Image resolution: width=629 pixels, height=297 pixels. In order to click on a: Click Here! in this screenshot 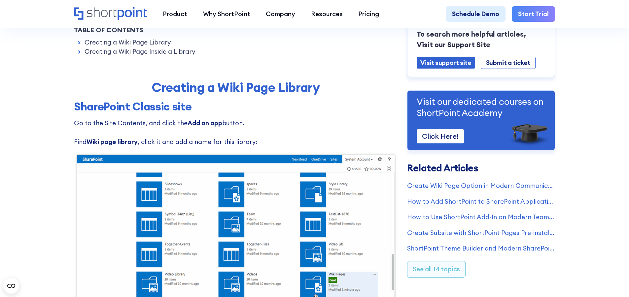, I will do `click(440, 136)`.